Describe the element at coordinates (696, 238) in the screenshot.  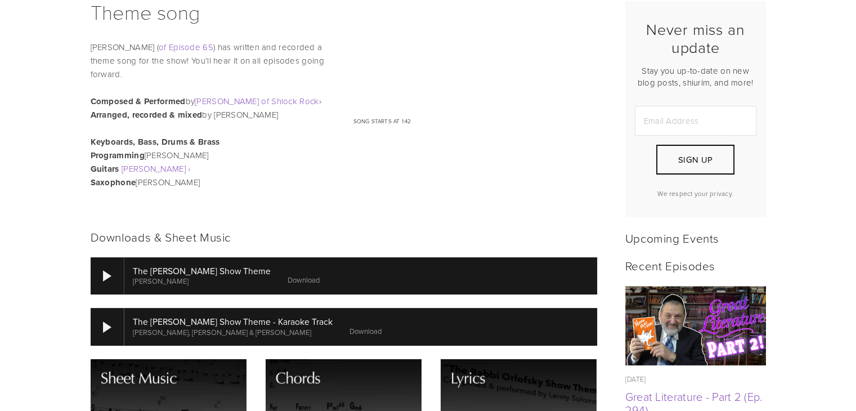
I see `h2: Upcoming Events` at that location.